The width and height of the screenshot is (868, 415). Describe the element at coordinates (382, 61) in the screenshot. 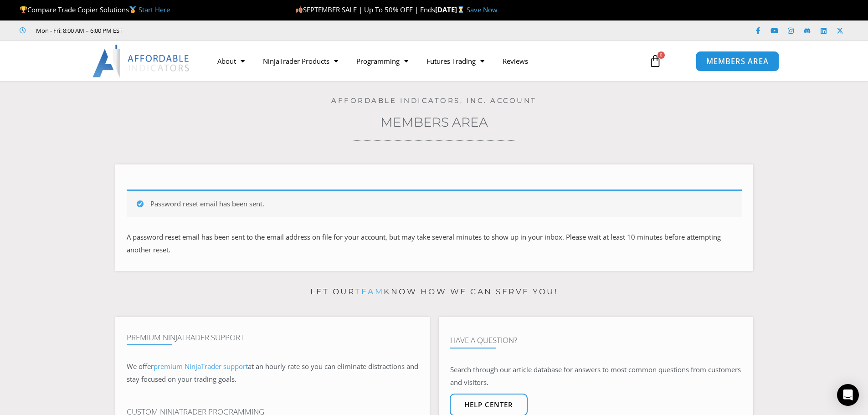

I see `a: Programming` at that location.